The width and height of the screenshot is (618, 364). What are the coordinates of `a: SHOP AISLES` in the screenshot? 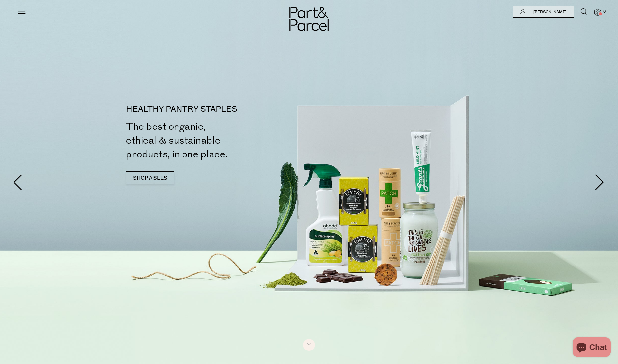 It's located at (150, 178).